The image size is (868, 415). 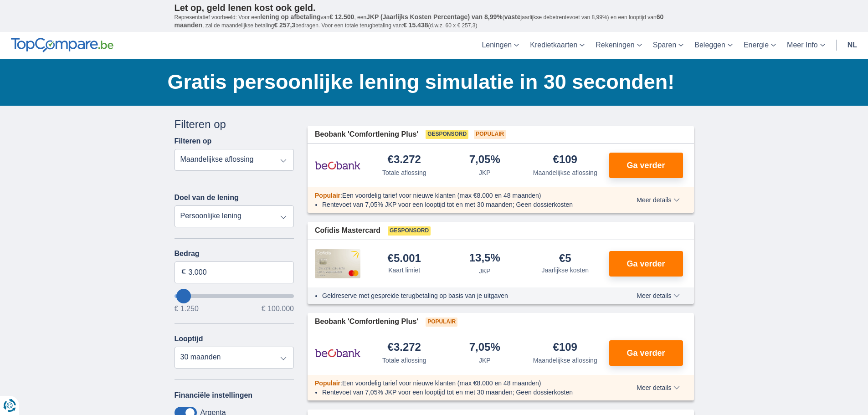 What do you see at coordinates (434, 21) in the screenshot?
I see `p: Representatief voorbeeld: Voor een van , een ( jaarlijkse debetrentevoet van 8,99%) en een loopti...` at bounding box center [434, 21].